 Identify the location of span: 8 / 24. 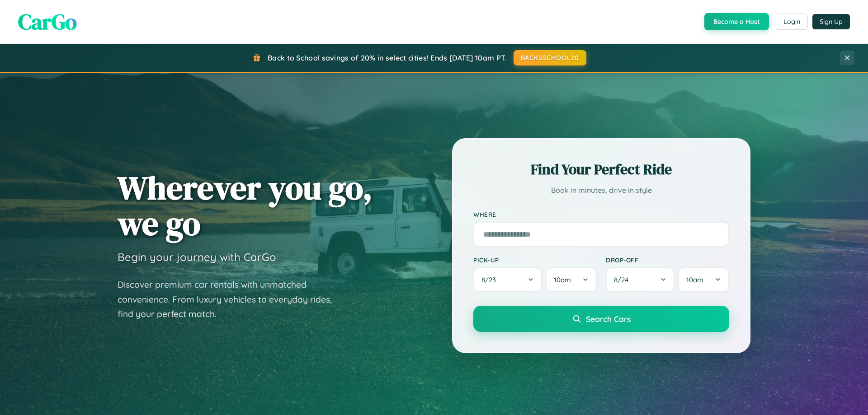
(623, 280).